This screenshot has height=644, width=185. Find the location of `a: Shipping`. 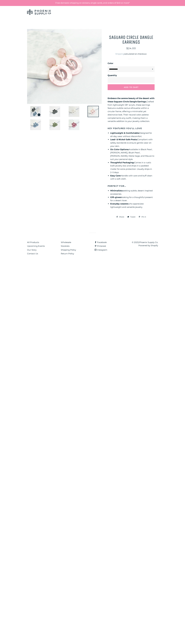

a: Shipping is located at coordinates (120, 54).